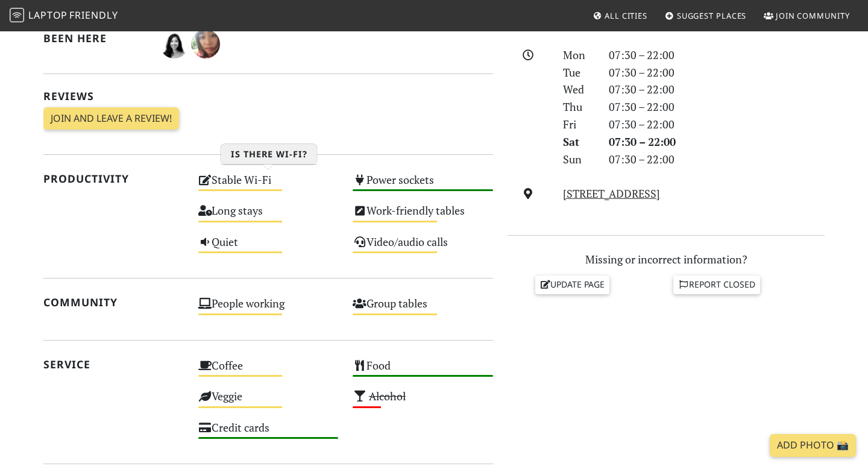 Image resolution: width=868 pixels, height=469 pixels. What do you see at coordinates (206, 44) in the screenshot?
I see `img: 1782-mayuyi.jpg` at bounding box center [206, 44].